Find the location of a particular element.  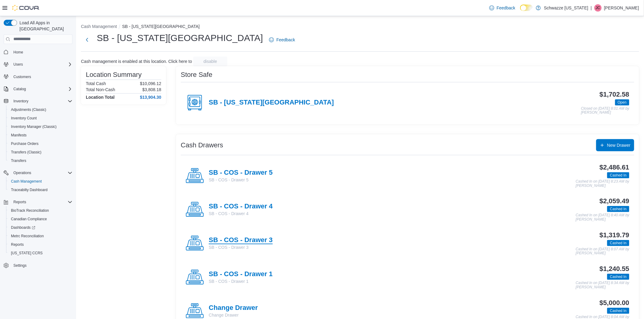

span: Dark Mode is located at coordinates (520, 11).